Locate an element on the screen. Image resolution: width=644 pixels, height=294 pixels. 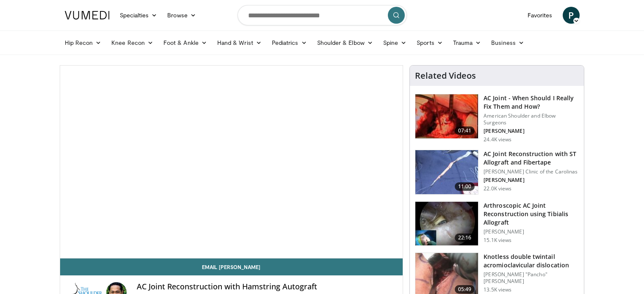
img: 579723_3.png.150x105_q85_crop-smart_upscale.jpg is located at coordinates (447, 224).